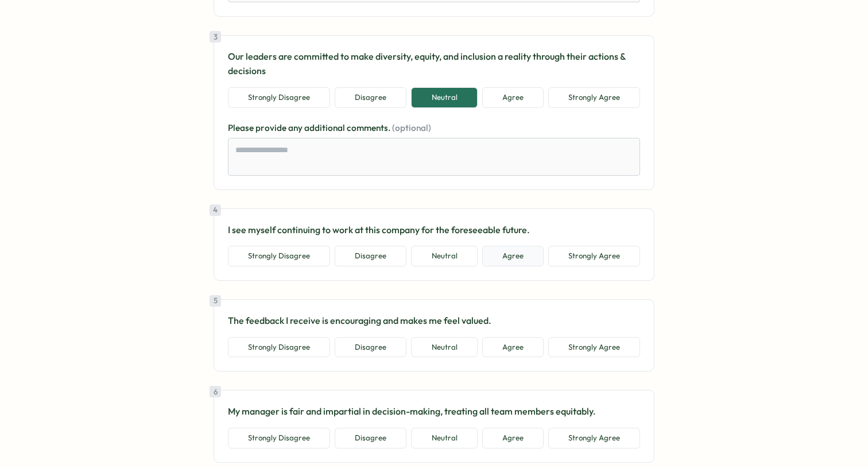  I want to click on span: (optional), so click(411, 128).